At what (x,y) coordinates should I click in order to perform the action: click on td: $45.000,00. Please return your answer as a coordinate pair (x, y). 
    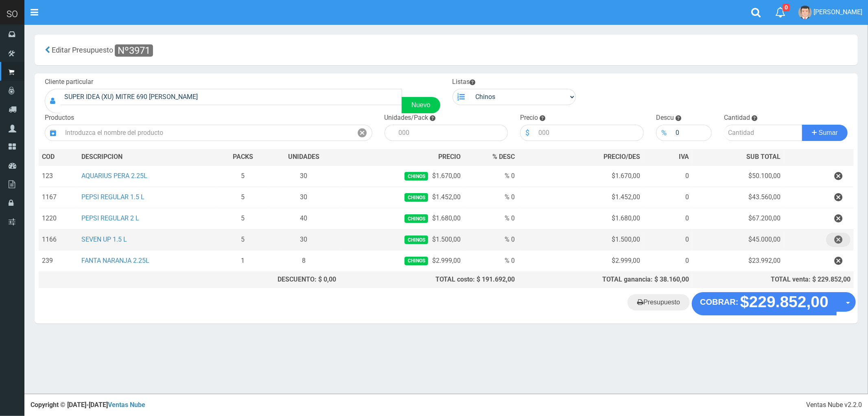
    Looking at the image, I should click on (738, 239).